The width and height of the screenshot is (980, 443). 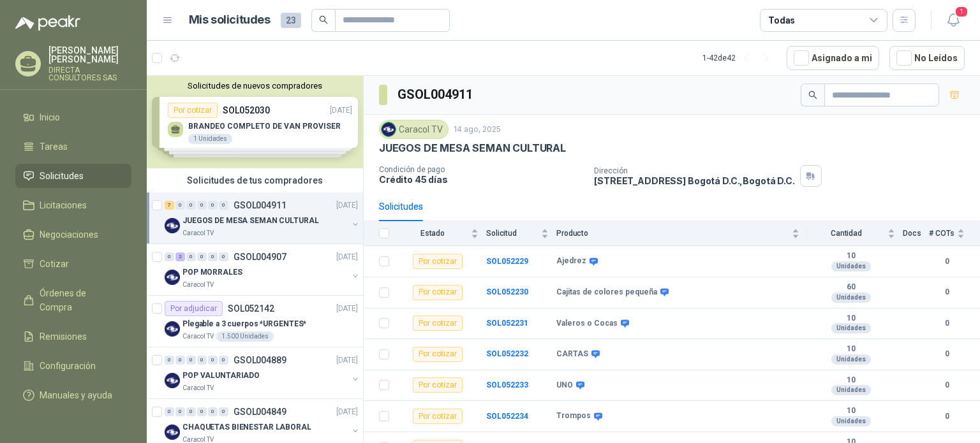 What do you see at coordinates (73, 396) in the screenshot?
I see `a: Manuales y ayuda` at bounding box center [73, 396].